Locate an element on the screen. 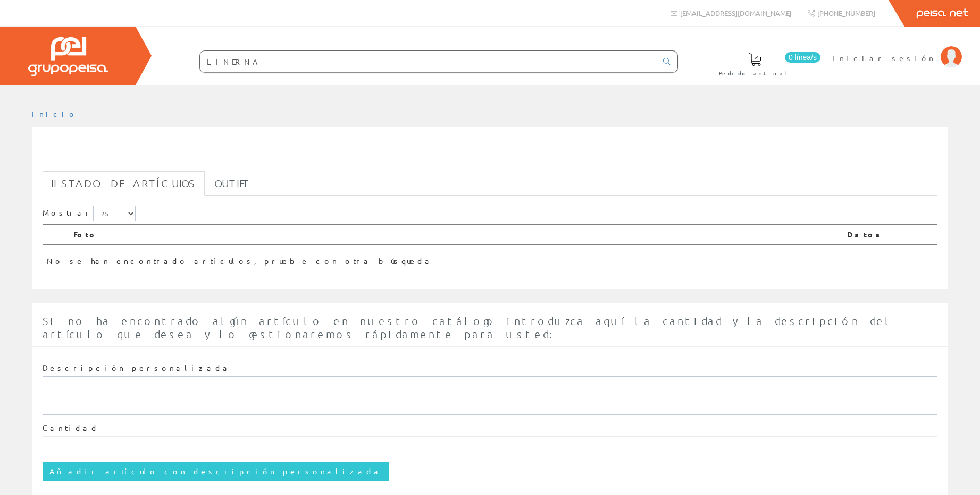  th: Foto is located at coordinates (455, 235).